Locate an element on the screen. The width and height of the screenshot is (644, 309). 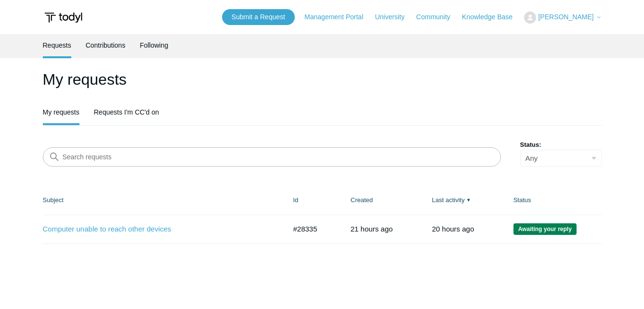
input: Search requests is located at coordinates (272, 157).